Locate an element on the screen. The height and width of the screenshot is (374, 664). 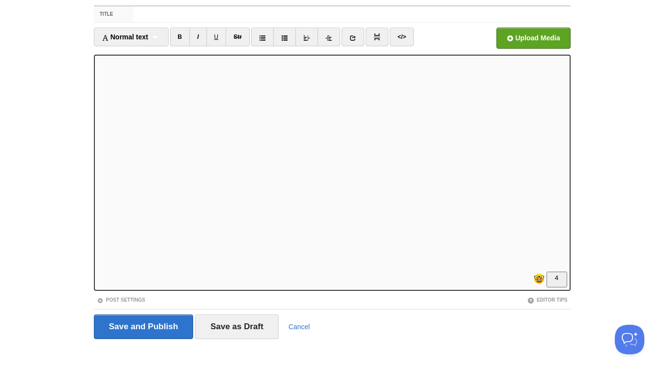
a: Str is located at coordinates (237, 37).